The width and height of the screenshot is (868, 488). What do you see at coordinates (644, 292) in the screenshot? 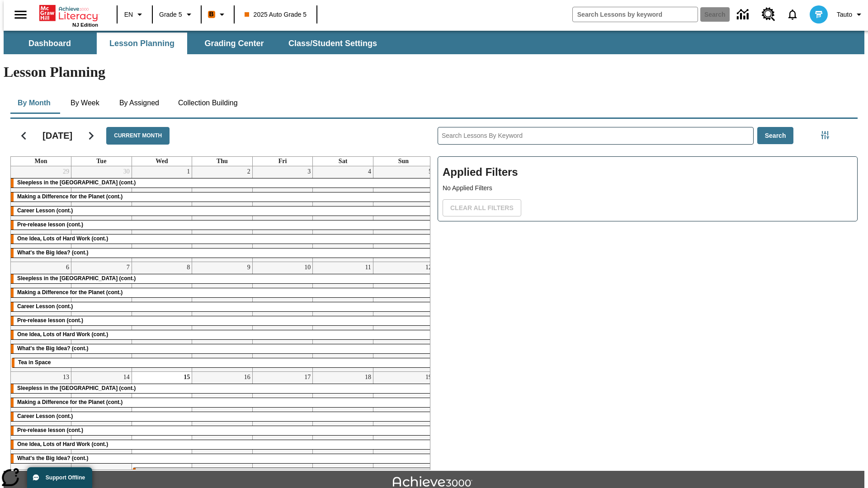
I see `div: Search` at bounding box center [644, 292].